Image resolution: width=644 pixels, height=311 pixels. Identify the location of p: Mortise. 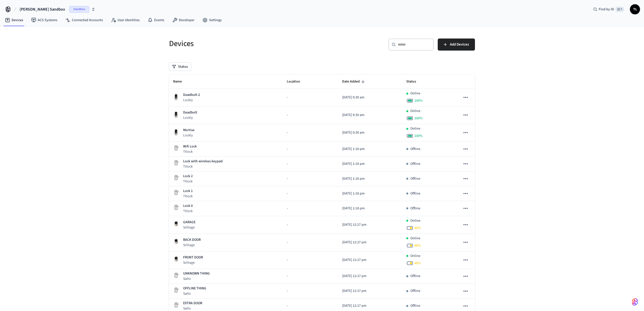
(189, 130).